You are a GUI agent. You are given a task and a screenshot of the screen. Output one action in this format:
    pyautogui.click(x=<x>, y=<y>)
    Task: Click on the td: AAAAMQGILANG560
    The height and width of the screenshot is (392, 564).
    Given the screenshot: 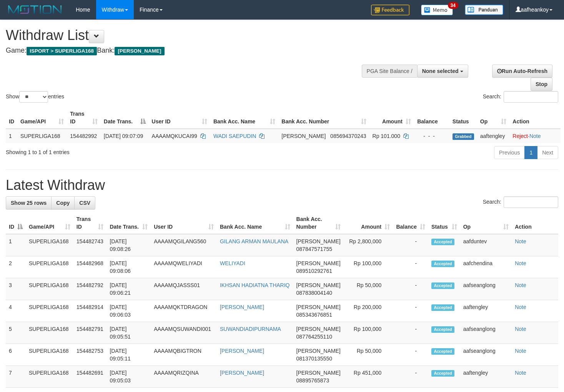 What is the action you would take?
    pyautogui.click(x=184, y=245)
    